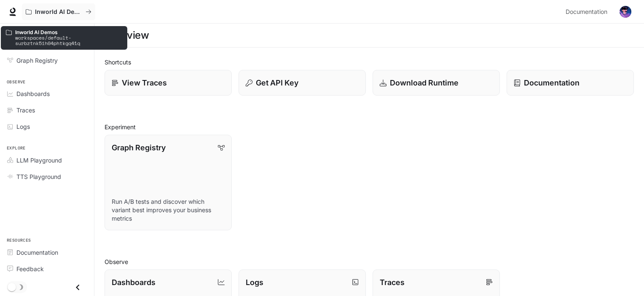 The width and height of the screenshot is (644, 296). Describe the element at coordinates (47, 177) in the screenshot. I see `a: TTS Playground` at that location.